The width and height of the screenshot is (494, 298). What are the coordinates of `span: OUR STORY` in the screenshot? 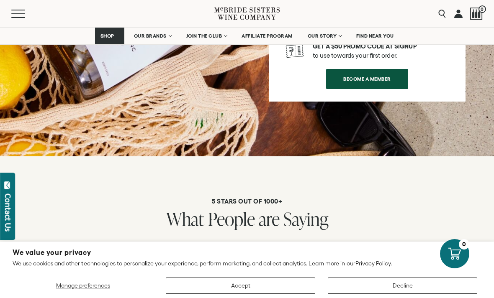 It's located at (322, 36).